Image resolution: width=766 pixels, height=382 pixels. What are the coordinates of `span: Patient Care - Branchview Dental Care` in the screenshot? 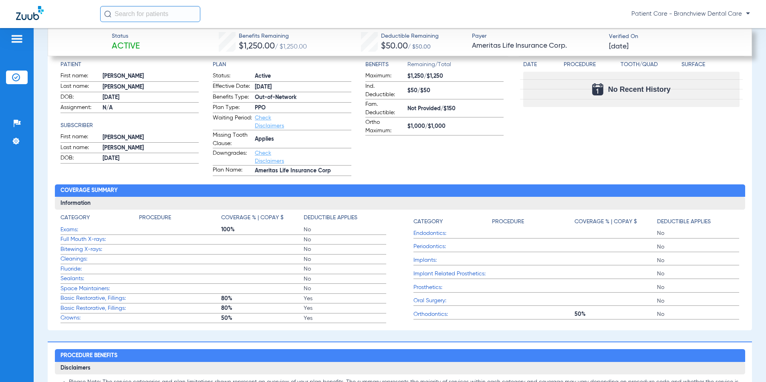 It's located at (691, 14).